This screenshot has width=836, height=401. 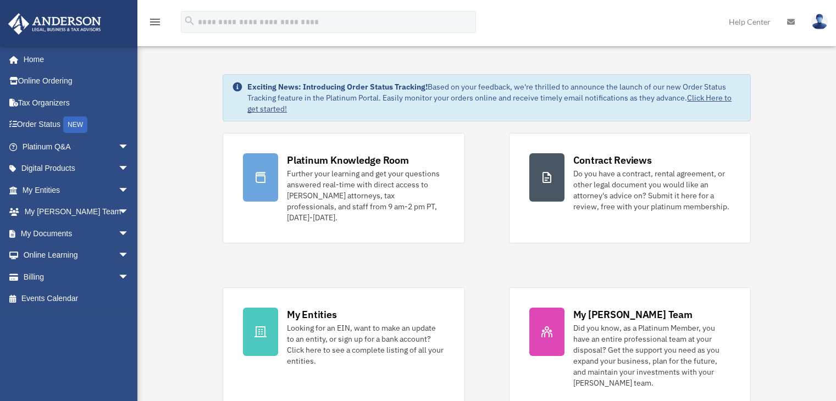 What do you see at coordinates (155, 22) in the screenshot?
I see `i: menu` at bounding box center [155, 22].